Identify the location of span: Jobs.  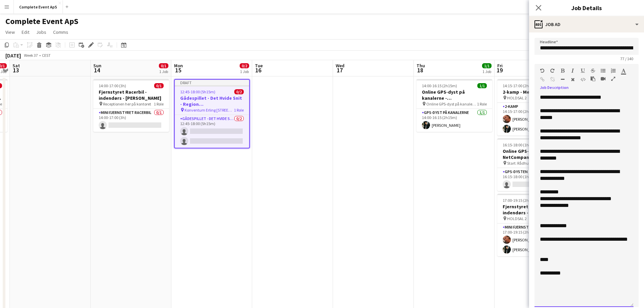
(42, 32).